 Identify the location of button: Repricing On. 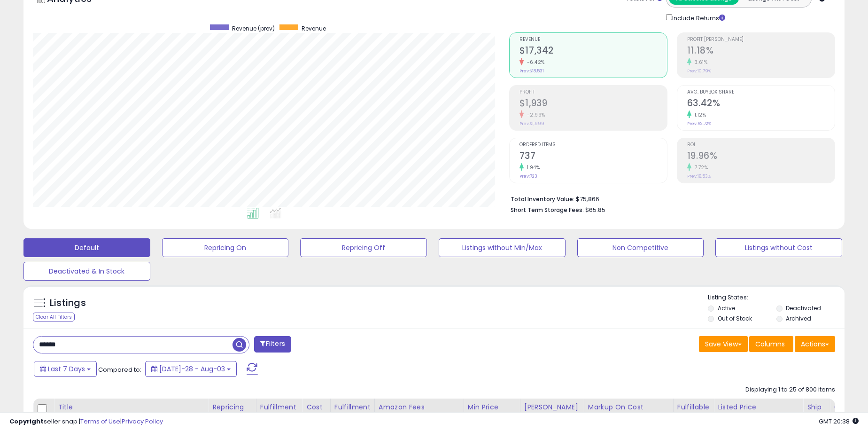
(226, 247).